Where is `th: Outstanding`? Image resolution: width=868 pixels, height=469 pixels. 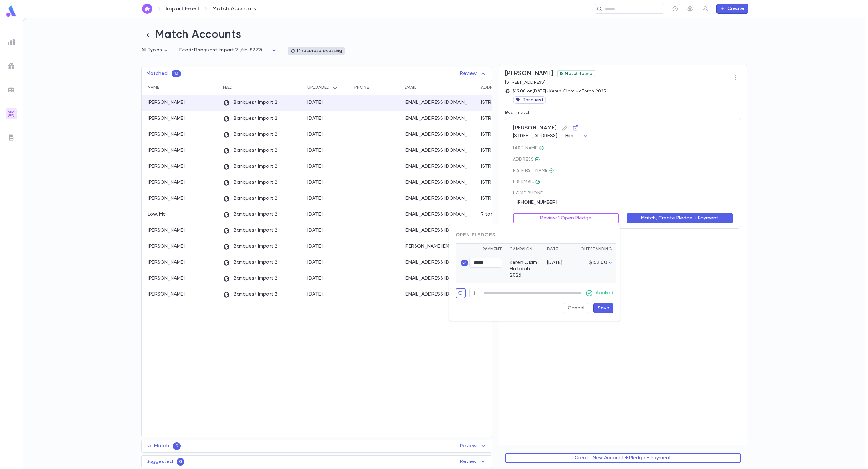
th: Outstanding is located at coordinates (595, 249).